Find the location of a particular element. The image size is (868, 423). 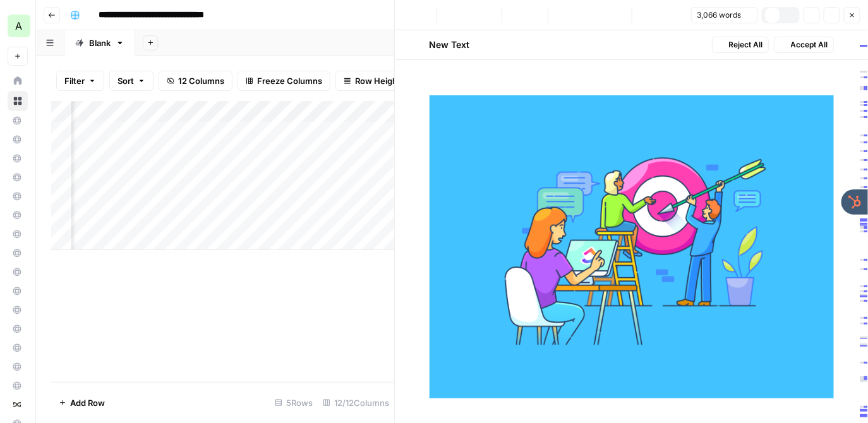

button: Sort is located at coordinates (131, 81).